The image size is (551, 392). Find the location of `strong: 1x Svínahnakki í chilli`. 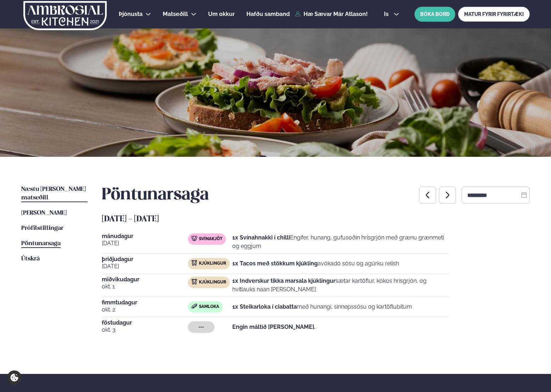

strong: 1x Svínahnakki í chilli is located at coordinates (261, 237).